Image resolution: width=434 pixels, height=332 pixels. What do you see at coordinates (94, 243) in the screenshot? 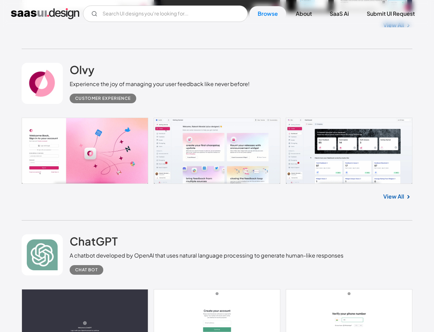
I see `a: ChatGPT` at bounding box center [94, 243].